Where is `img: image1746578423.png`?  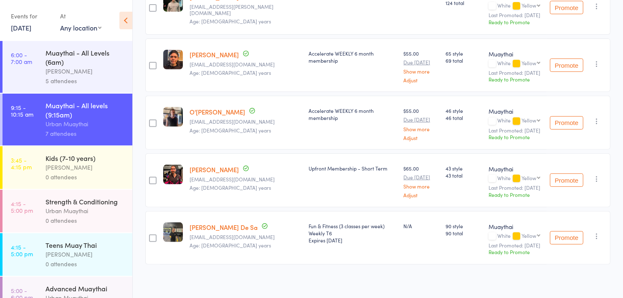
img: image1746578423.png is located at coordinates (173, 116).